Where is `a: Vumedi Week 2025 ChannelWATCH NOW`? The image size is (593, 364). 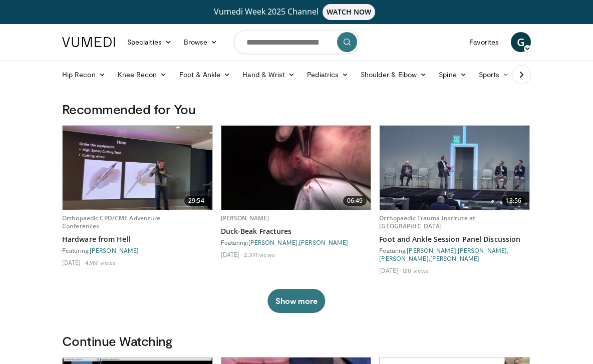 a: Vumedi Week 2025 ChannelWATCH NOW is located at coordinates (297, 12).